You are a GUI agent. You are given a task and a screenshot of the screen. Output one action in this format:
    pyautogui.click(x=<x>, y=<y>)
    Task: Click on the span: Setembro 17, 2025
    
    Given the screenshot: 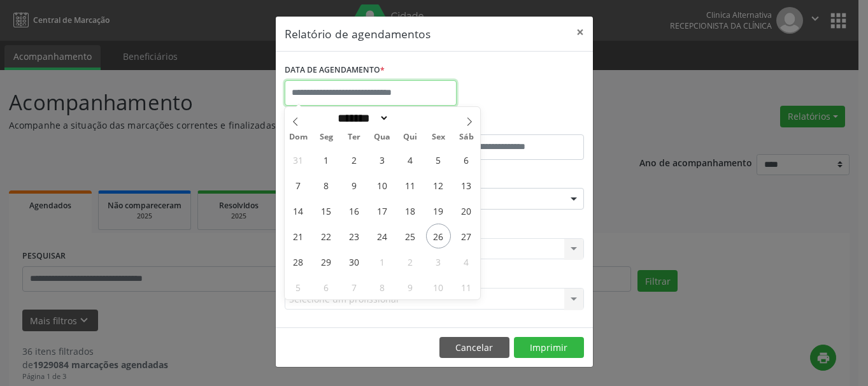 What is the action you would take?
    pyautogui.click(x=383, y=210)
    